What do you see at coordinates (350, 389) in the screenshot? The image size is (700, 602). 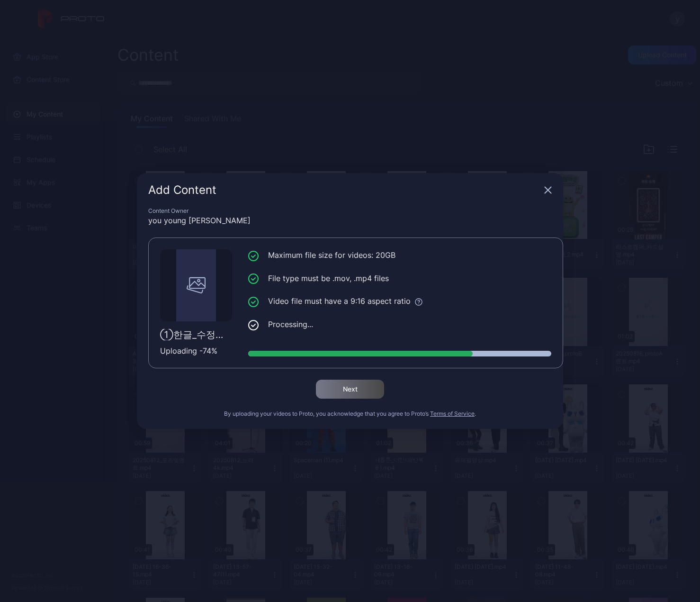 I see `div: Next` at bounding box center [350, 389].